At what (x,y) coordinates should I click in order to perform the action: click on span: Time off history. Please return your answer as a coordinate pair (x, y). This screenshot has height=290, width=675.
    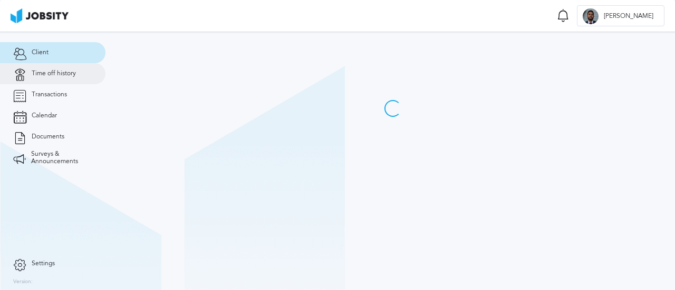
    Looking at the image, I should click on (54, 74).